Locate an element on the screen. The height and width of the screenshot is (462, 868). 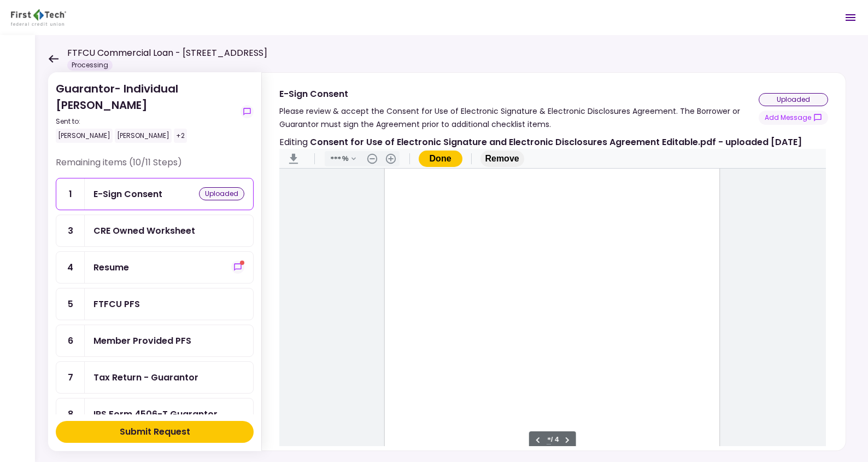
div: Processing is located at coordinates (90, 65).